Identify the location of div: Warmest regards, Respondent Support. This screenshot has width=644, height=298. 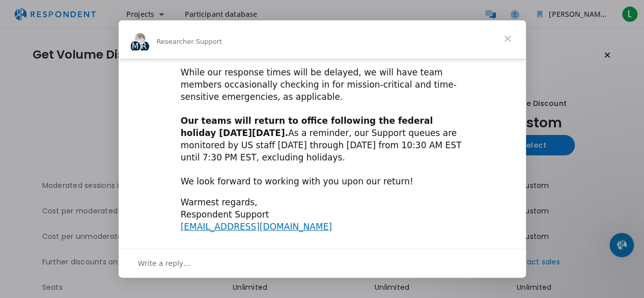
(322, 215).